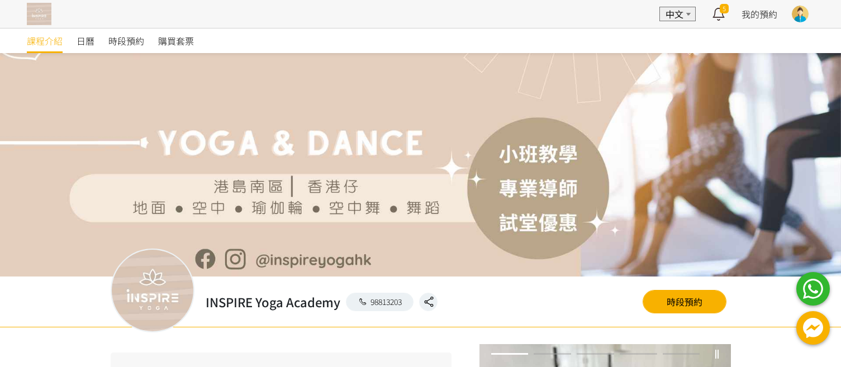 The width and height of the screenshot is (841, 367). Describe the element at coordinates (759, 14) in the screenshot. I see `a: 我的預約` at that location.